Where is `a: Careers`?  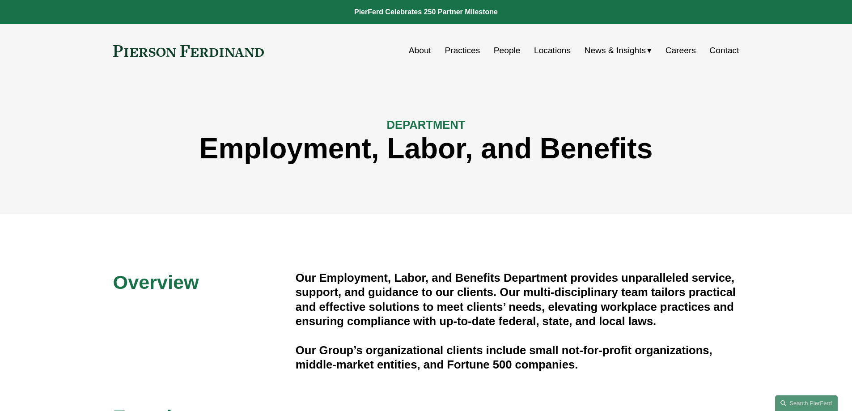
a: Careers is located at coordinates (681, 51).